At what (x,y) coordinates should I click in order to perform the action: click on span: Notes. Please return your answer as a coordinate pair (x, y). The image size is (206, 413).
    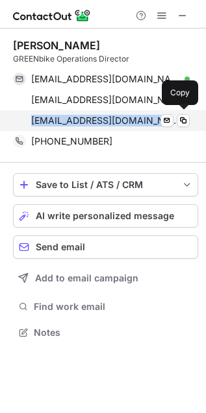
    Looking at the image, I should click on (113, 333).